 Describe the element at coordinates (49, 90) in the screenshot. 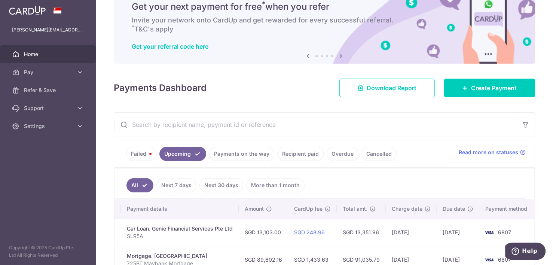

I see `span: Refer & Save` at that location.